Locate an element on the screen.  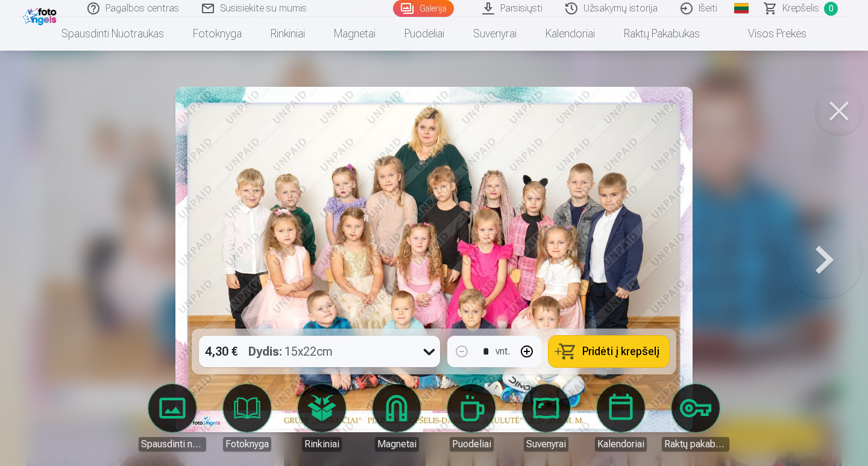
div: Fotoknyga is located at coordinates (247, 444).